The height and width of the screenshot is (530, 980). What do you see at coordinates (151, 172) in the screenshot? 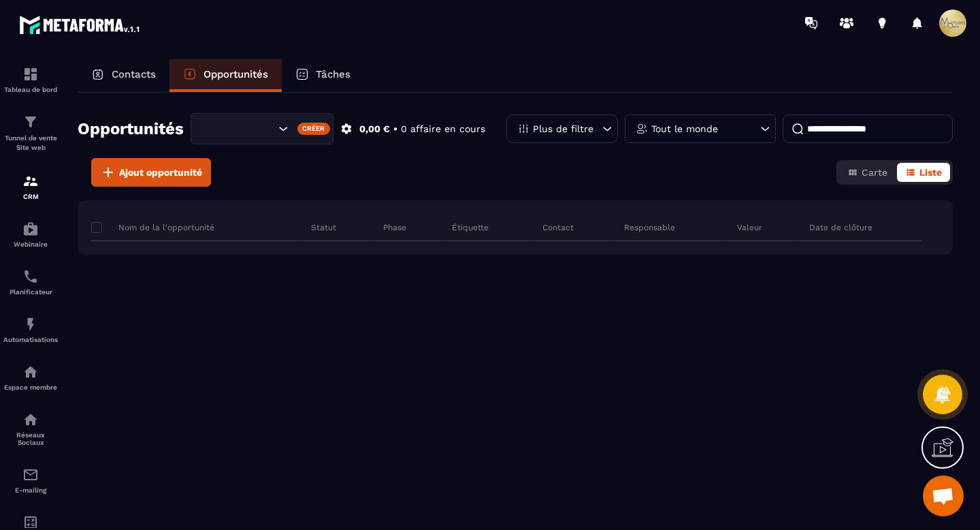
I see `button: Ajout opportunité` at bounding box center [151, 172].